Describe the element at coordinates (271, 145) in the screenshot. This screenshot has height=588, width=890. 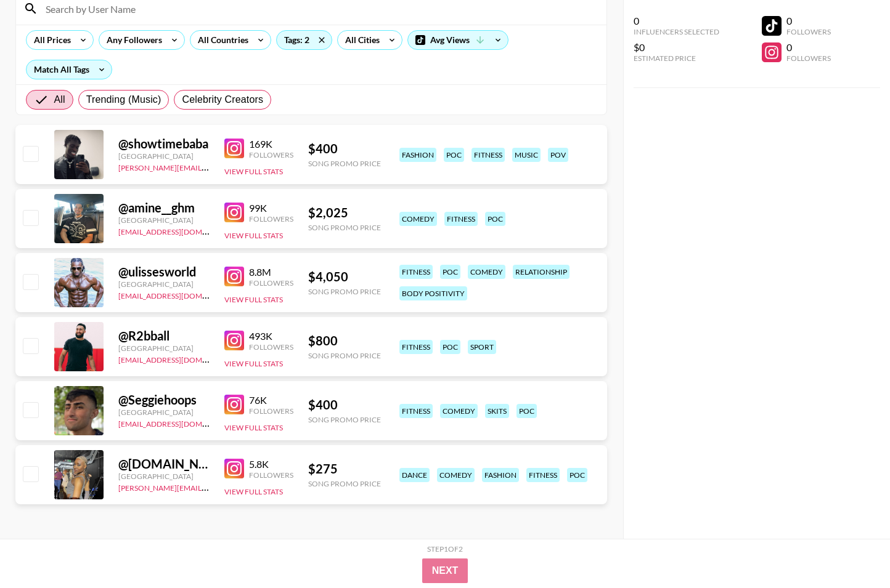
I see `div: 169K` at that location.